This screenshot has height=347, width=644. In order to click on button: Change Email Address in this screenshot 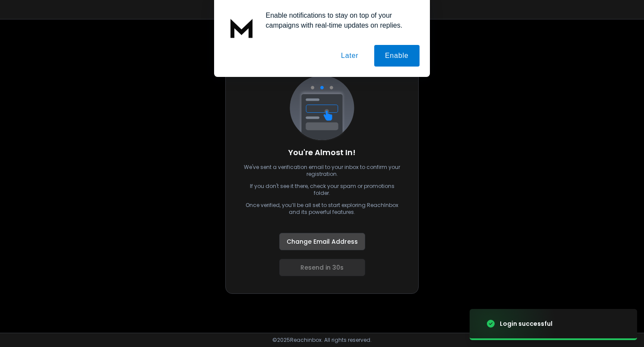, I will do `click(322, 242)`.